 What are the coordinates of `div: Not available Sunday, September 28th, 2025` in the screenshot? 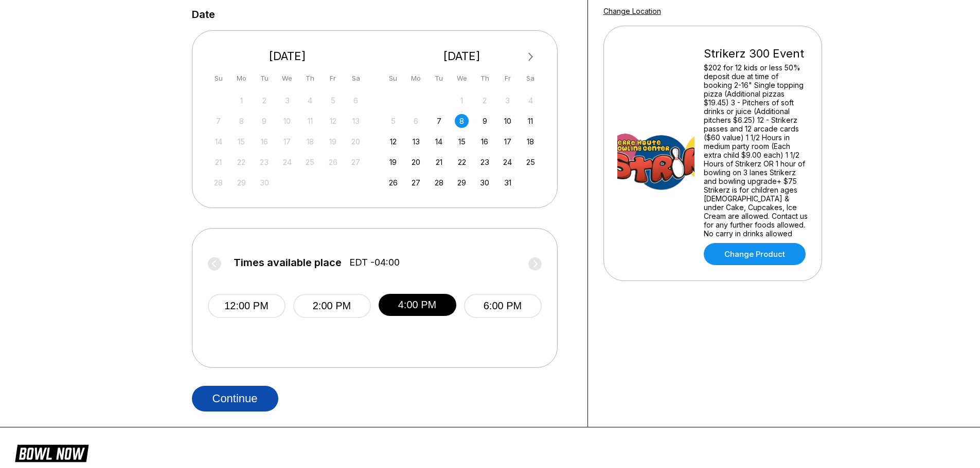 It's located at (218, 183).